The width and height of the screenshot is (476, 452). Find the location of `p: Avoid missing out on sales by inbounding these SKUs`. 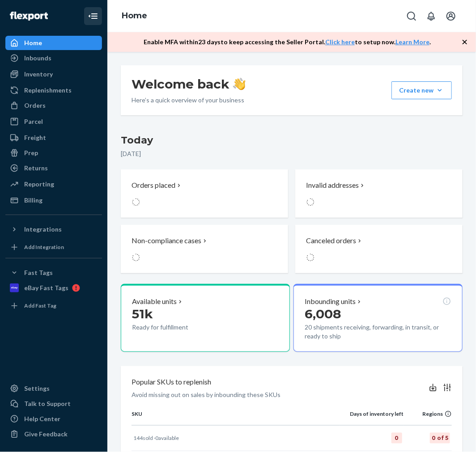

p: Avoid missing out on sales by inbounding these SKUs is located at coordinates (206, 395).